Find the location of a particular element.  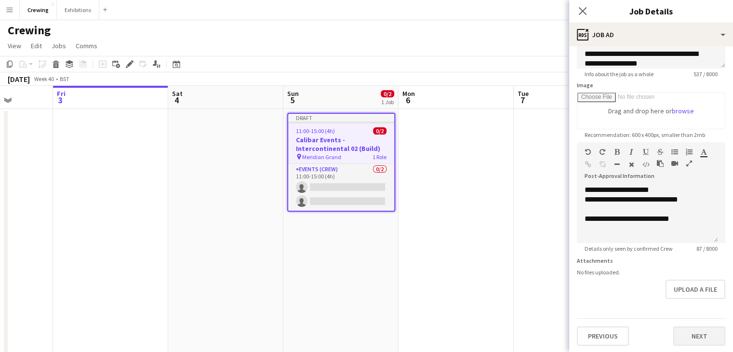

h3: Job Details is located at coordinates (651, 11).